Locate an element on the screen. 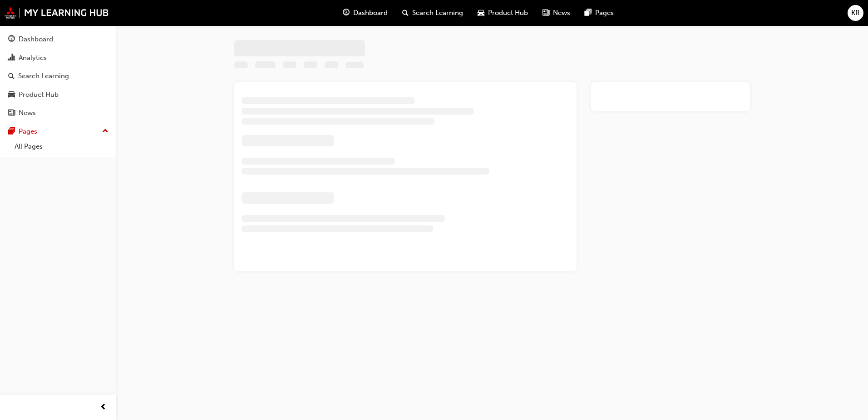 The height and width of the screenshot is (420, 868). span: Product Hub is located at coordinates (508, 13).